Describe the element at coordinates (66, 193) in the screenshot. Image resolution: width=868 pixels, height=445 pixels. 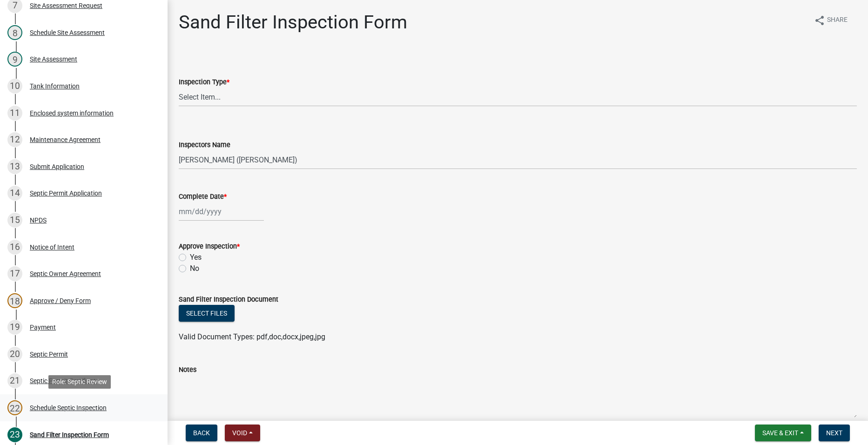
I see `div: Septic Permit Application` at that location.